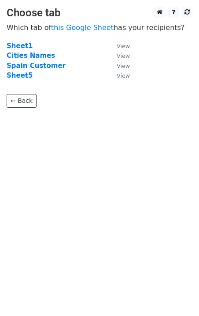 This screenshot has width=199, height=316. I want to click on a: ← Back, so click(22, 100).